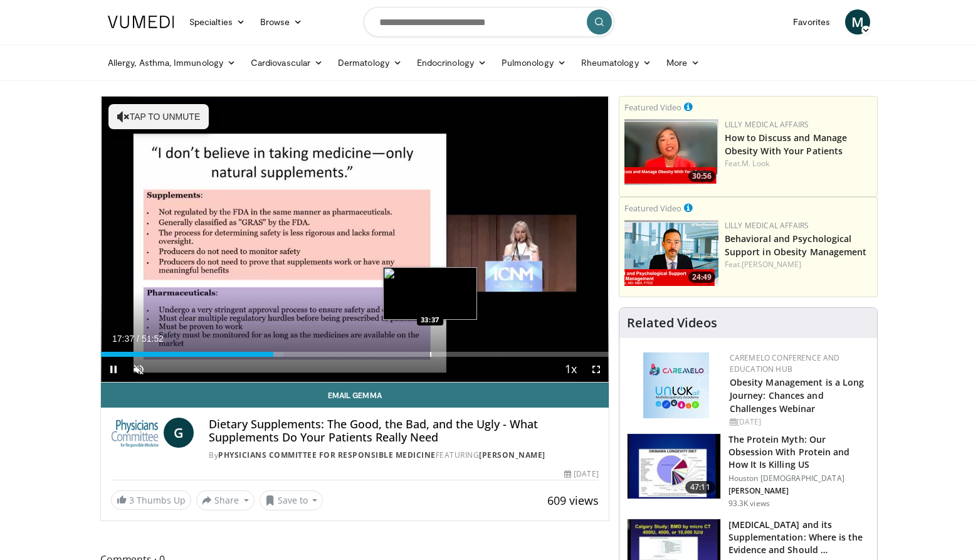 The width and height of the screenshot is (978, 560). I want to click on span: 24:49, so click(702, 277).